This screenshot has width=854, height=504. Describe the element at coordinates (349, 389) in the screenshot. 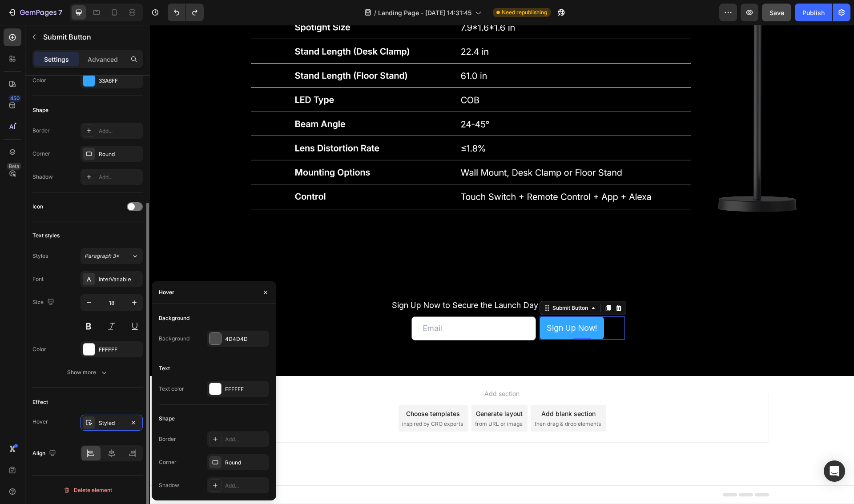

I see `div: Generate layout` at that location.